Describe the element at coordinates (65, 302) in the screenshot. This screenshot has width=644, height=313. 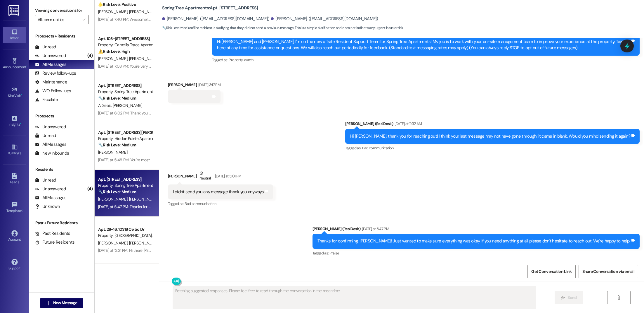
I see `span: New Message` at that location.